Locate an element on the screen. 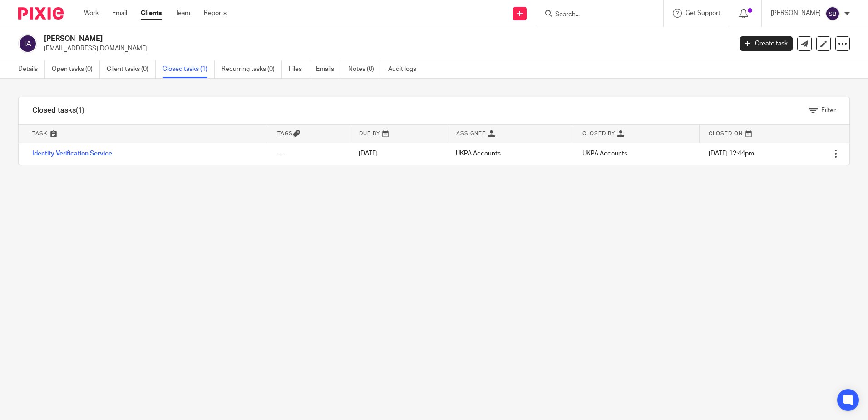 This screenshot has width=868, height=420. span: Filter is located at coordinates (829, 111).